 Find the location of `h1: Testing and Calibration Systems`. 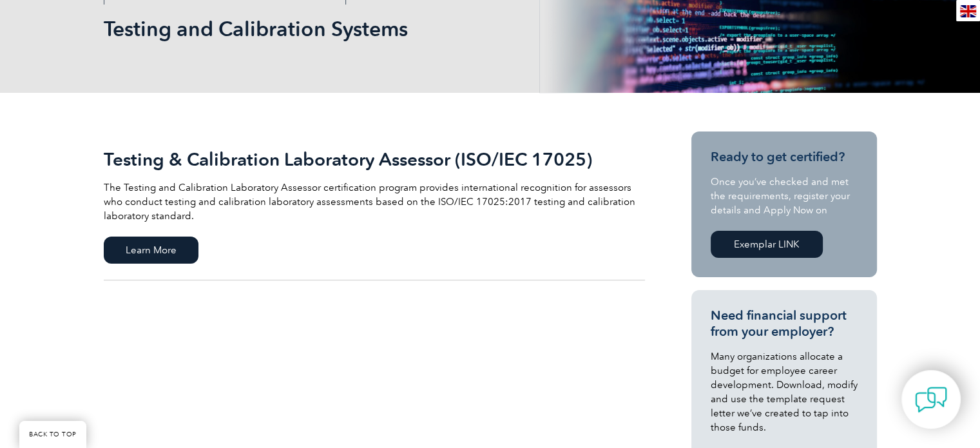

h1: Testing and Calibration Systems is located at coordinates (351, 28).